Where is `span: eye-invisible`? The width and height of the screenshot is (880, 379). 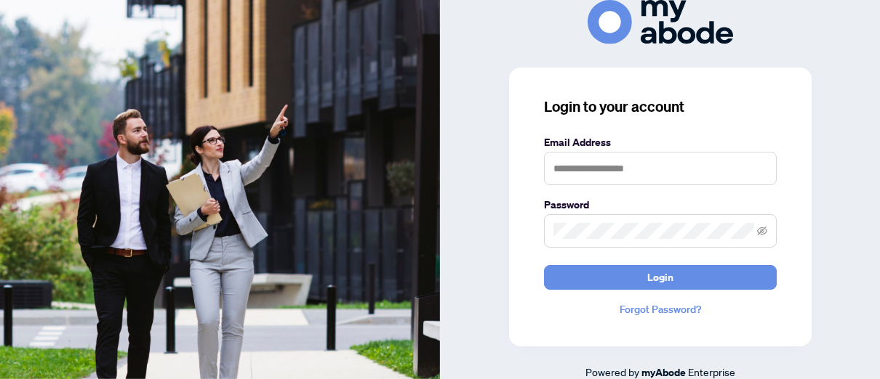 span: eye-invisible is located at coordinates (762, 231).